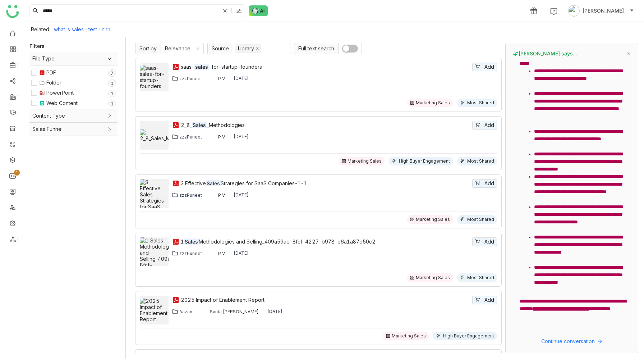  Describe the element at coordinates (42, 83) in the screenshot. I see `img: folder.svg` at that location.